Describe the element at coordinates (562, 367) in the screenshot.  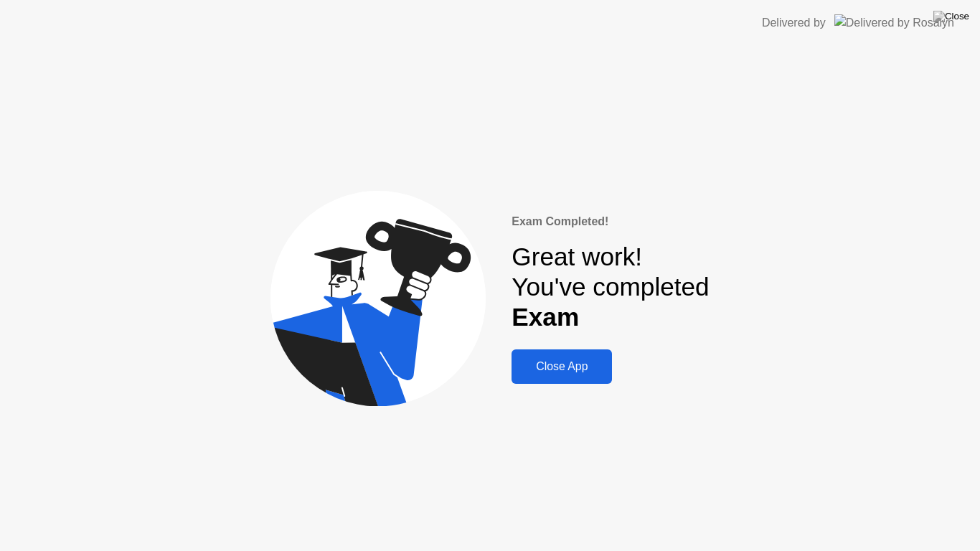
I see `button: Close App` at that location.